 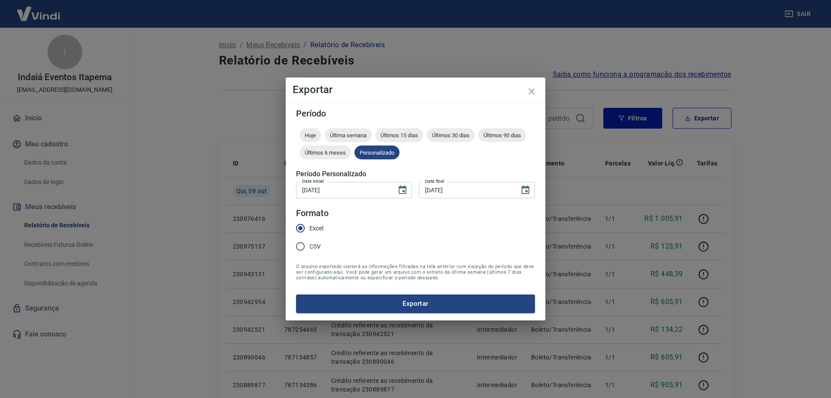 What do you see at coordinates (416, 113) in the screenshot?
I see `h5: Período` at bounding box center [416, 113].